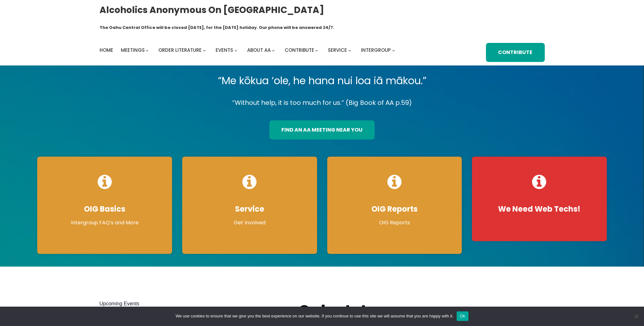  I want to click on h4: We Need Web Techs!, so click(539, 209).